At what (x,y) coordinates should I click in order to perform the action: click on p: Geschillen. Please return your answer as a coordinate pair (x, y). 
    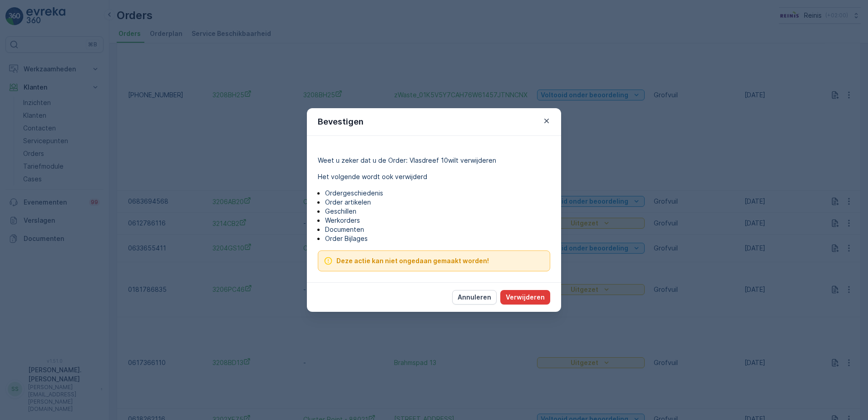
    Looking at the image, I should click on (438, 211).